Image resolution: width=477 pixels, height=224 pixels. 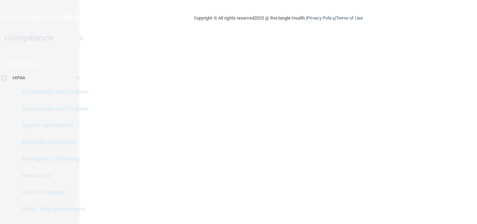 I want to click on a: Privacy Policy, so click(x=321, y=18).